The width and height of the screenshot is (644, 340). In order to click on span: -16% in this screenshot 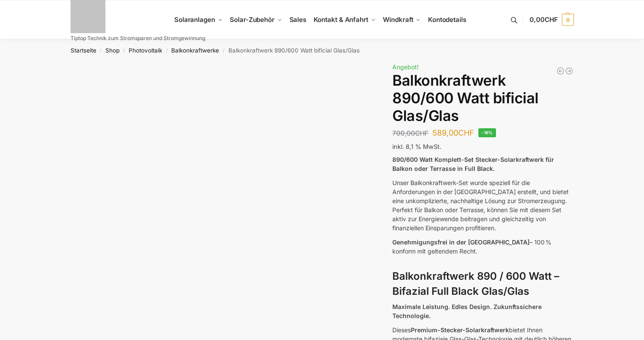, I will do `click(487, 132)`.